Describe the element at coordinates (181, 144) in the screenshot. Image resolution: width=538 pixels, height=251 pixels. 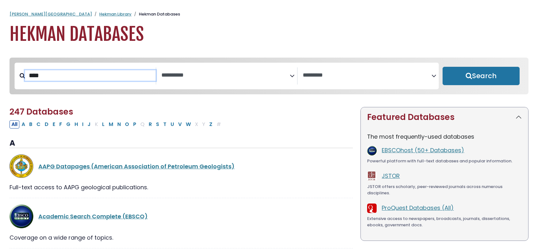
I see `h3: A` at that location.